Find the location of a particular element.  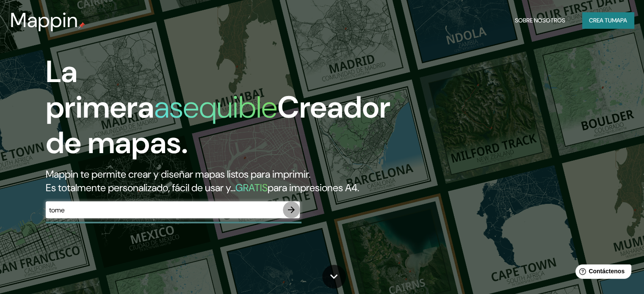

font: Sobre nosotros is located at coordinates (540, 20).